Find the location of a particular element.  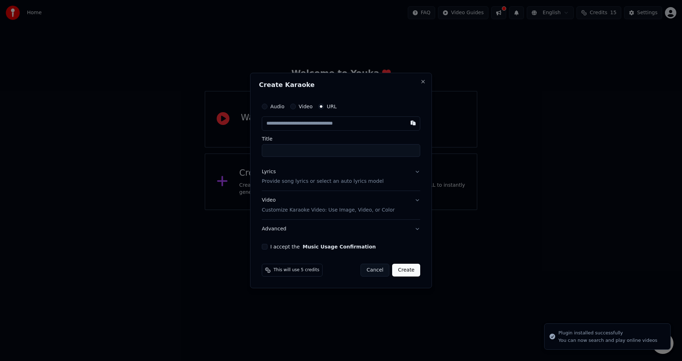

button: I accept the is located at coordinates (339, 247).